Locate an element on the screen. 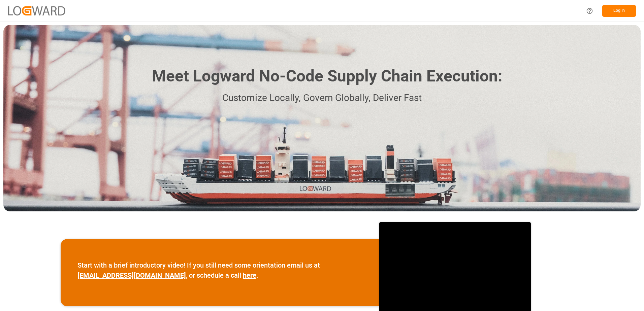 This screenshot has width=644, height=311. h1: Meet Logward No-Code Supply Chain Execution: is located at coordinates (327, 76).